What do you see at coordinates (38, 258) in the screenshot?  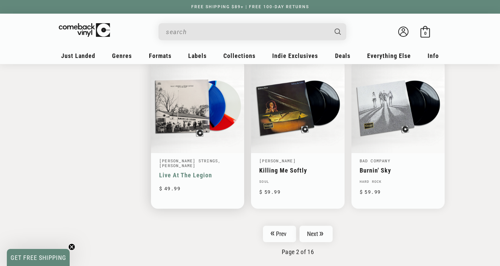 I see `span: GET FREE SHIPPING` at bounding box center [38, 258].